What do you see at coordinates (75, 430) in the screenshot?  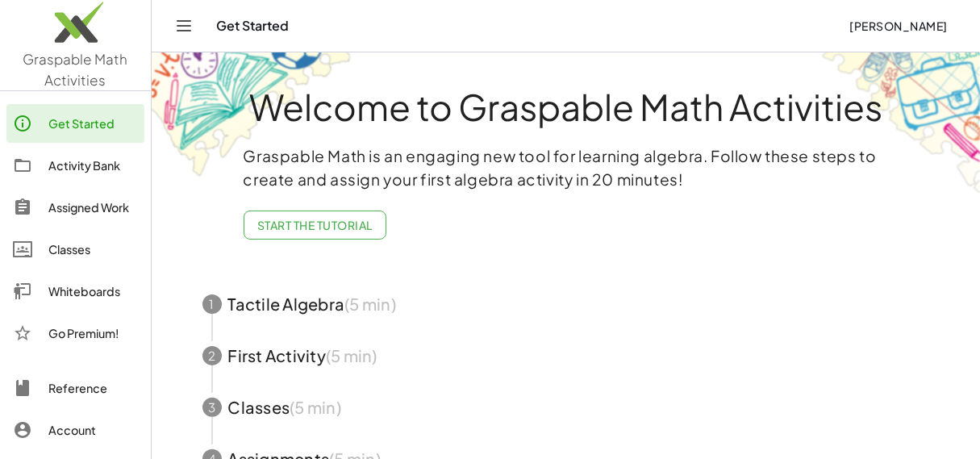 I see `a: Account` at bounding box center [75, 430].